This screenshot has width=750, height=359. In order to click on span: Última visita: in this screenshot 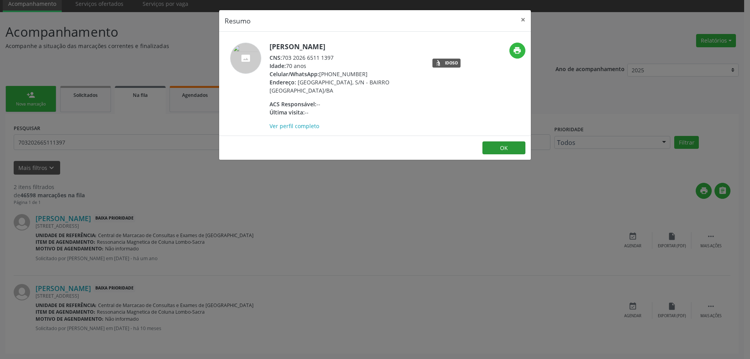, I will do `click(287, 112)`.